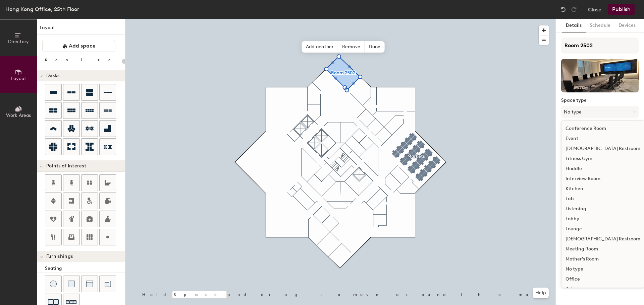 This screenshot has width=644, height=305. Describe the element at coordinates (90, 284) in the screenshot. I see `img: Couch (middle)` at that location.